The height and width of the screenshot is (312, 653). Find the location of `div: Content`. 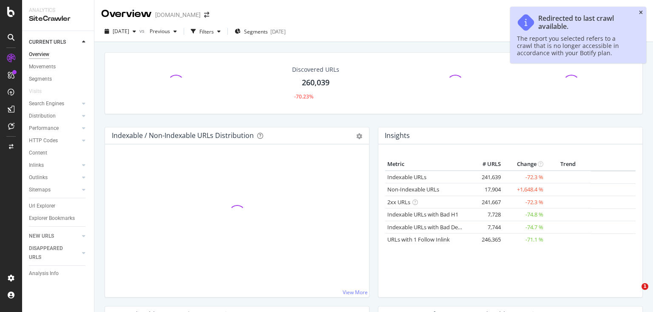

div: Content is located at coordinates (38, 153).